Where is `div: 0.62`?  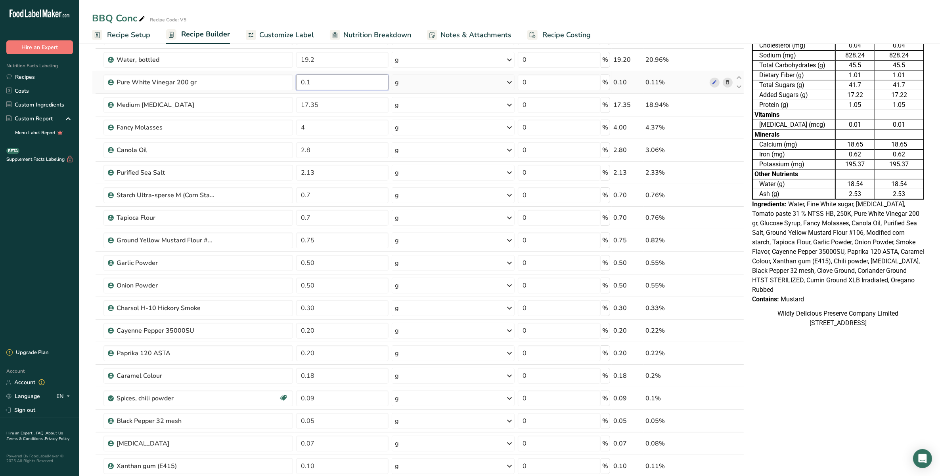
div: 0.62 is located at coordinates (899, 155).